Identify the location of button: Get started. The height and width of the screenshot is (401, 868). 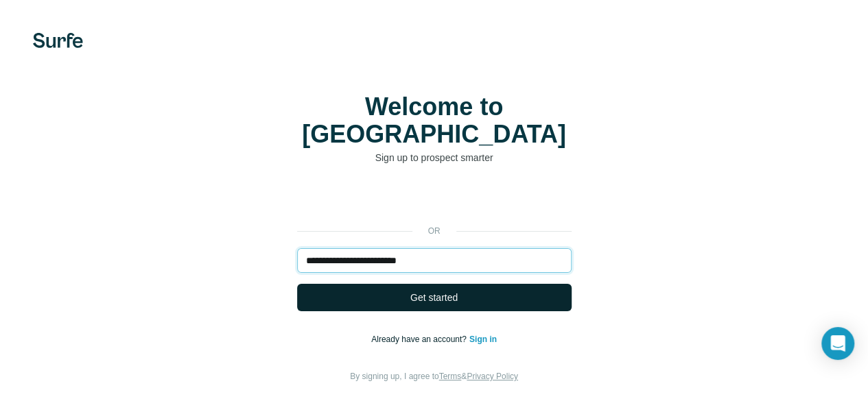
(435, 298).